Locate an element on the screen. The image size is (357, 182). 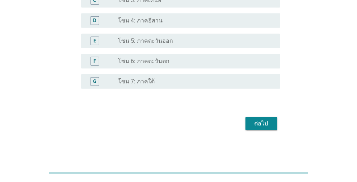
div: E is located at coordinates (95, 41).